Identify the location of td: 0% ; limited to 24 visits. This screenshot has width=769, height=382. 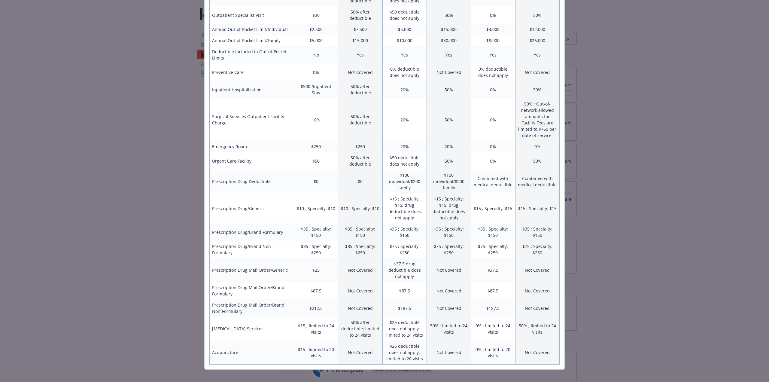
(493, 328).